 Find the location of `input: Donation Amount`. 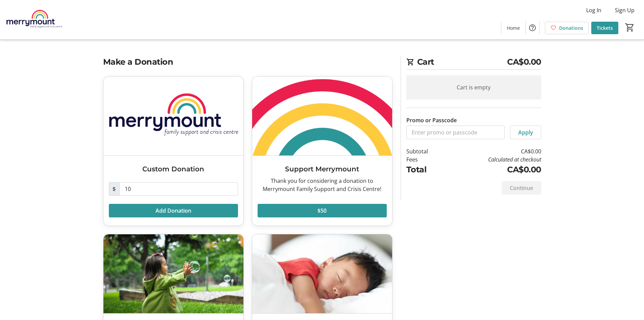

input: Donation Amount is located at coordinates (179, 189).